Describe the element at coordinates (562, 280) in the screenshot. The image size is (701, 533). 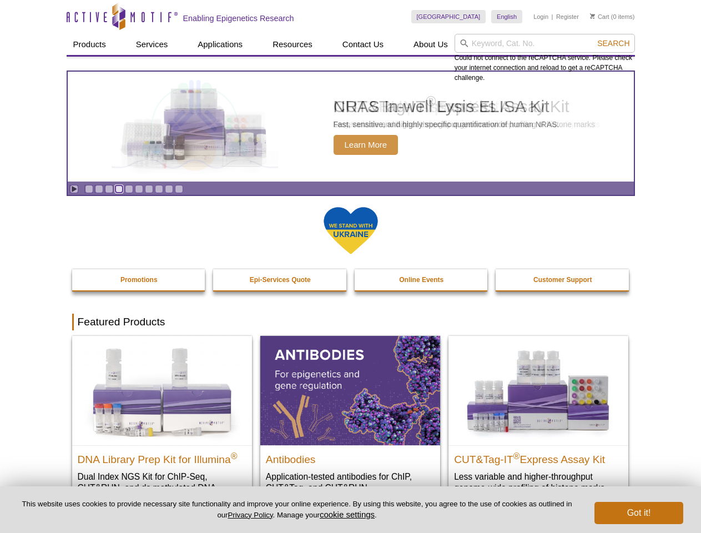
I see `strong: Customer Support` at that location.